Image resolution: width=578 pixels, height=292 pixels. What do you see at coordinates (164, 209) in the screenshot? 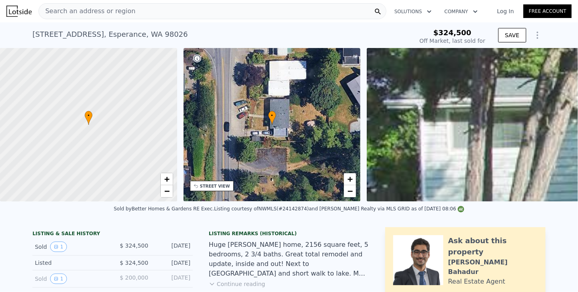
I see `div: Sold by Better Homes & Gardens RE Exec .` at bounding box center [164, 209].